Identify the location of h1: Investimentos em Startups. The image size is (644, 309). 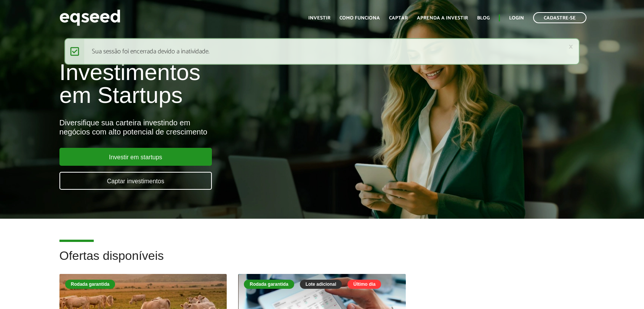
(214, 84).